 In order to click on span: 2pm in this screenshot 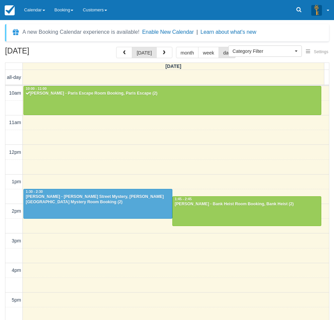, I will do `click(16, 211)`.